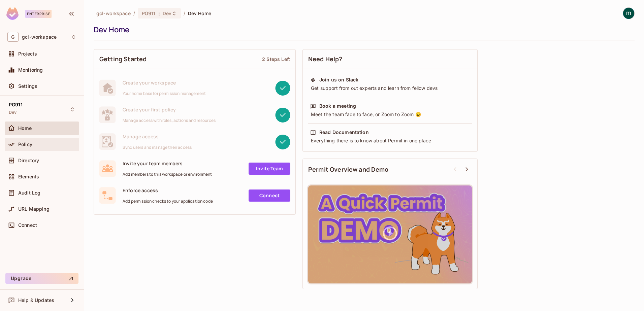 This screenshot has width=644, height=311. I want to click on div: Get support from out experts and learn from fellow devs, so click(390, 88).